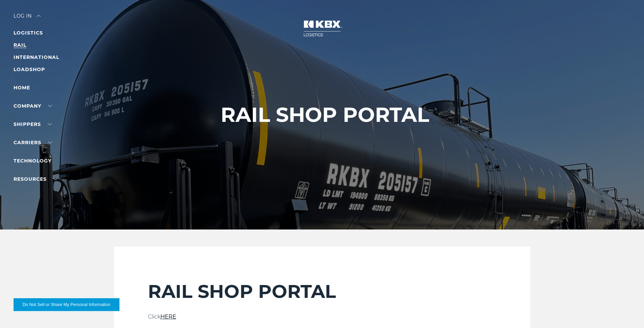  What do you see at coordinates (21, 88) in the screenshot?
I see `a: Home` at bounding box center [21, 88].